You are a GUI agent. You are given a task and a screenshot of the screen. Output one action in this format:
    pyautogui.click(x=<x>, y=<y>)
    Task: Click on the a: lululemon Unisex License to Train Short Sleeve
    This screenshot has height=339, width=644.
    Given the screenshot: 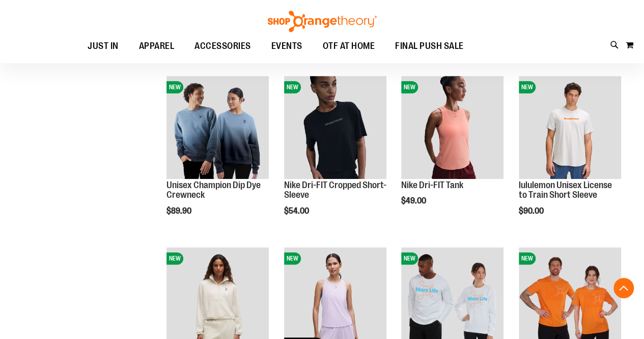 What is the action you would take?
    pyautogui.click(x=565, y=190)
    